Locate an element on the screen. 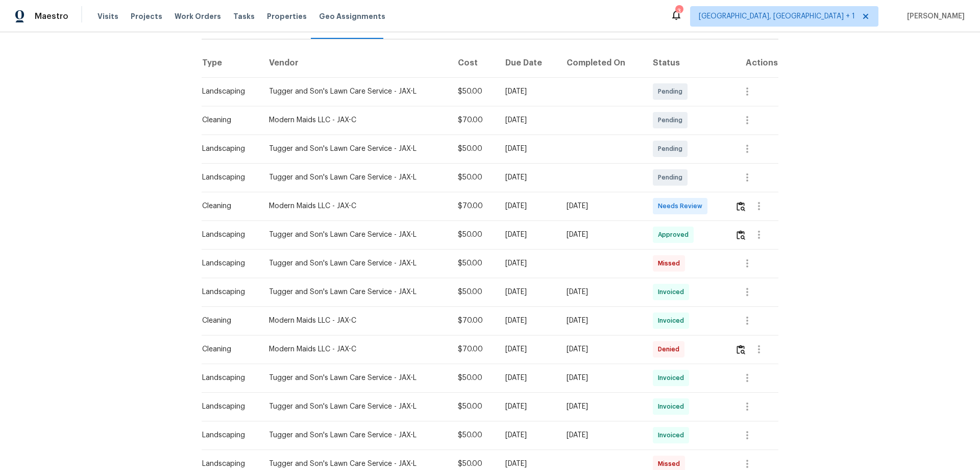 The width and height of the screenshot is (980, 470). span: Tasks is located at coordinates (245, 17).